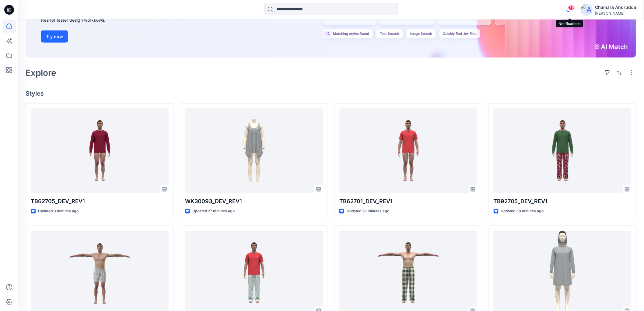 The height and width of the screenshot is (311, 644). What do you see at coordinates (587, 10) in the screenshot?
I see `img: avatar` at bounding box center [587, 10].